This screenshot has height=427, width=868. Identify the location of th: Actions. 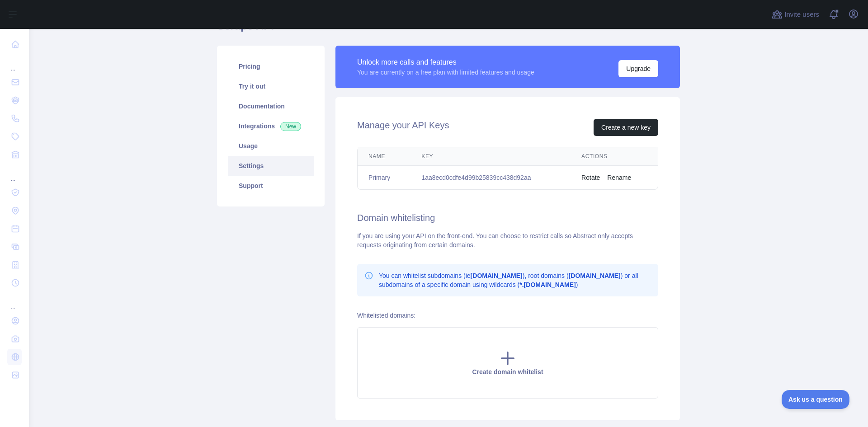
(614, 156).